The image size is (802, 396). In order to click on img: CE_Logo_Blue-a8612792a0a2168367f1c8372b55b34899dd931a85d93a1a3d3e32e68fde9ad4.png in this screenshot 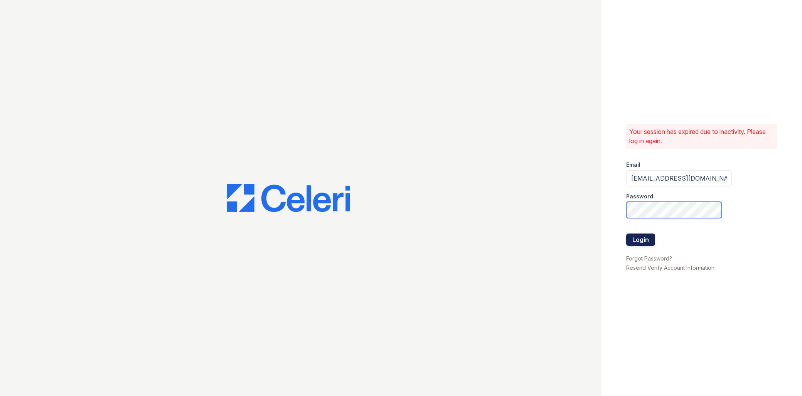, I will do `click(288, 198)`.